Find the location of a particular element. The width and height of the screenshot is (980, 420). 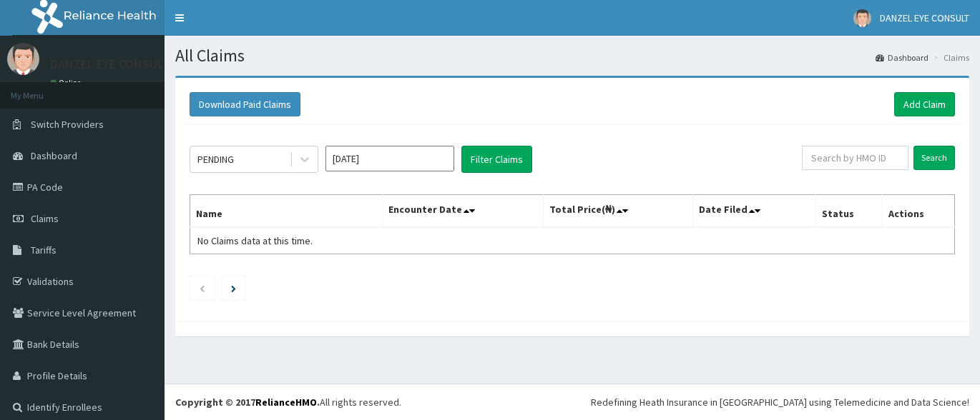

div: PENDING is located at coordinates (215, 159).